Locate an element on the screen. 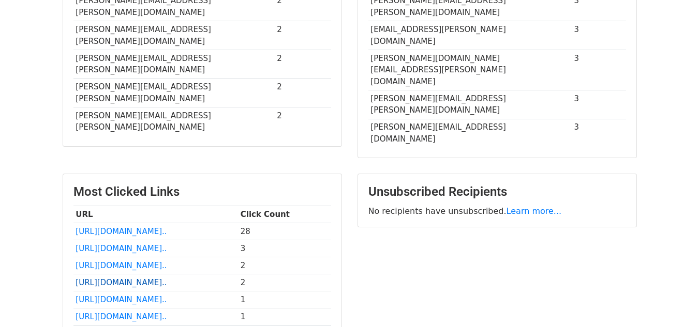  p: No recipients have unsubscribed. is located at coordinates (497, 211).